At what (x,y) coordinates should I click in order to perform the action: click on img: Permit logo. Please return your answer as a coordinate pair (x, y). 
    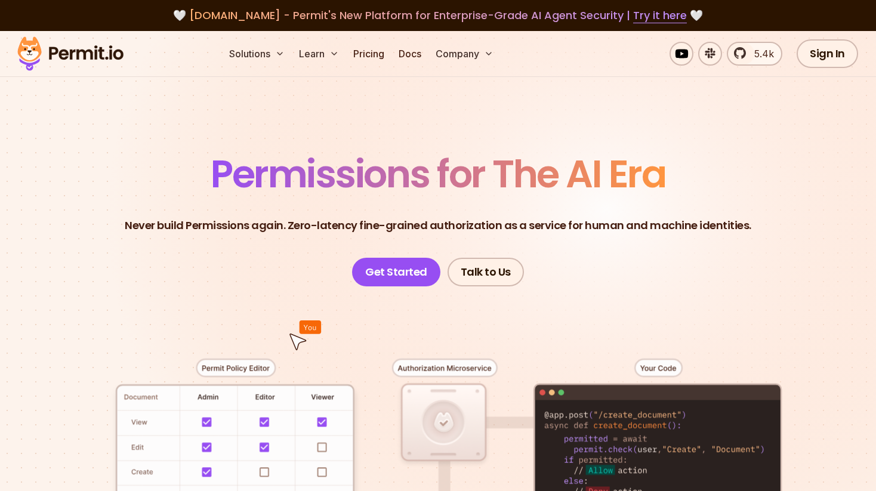
    Looking at the image, I should click on (70, 54).